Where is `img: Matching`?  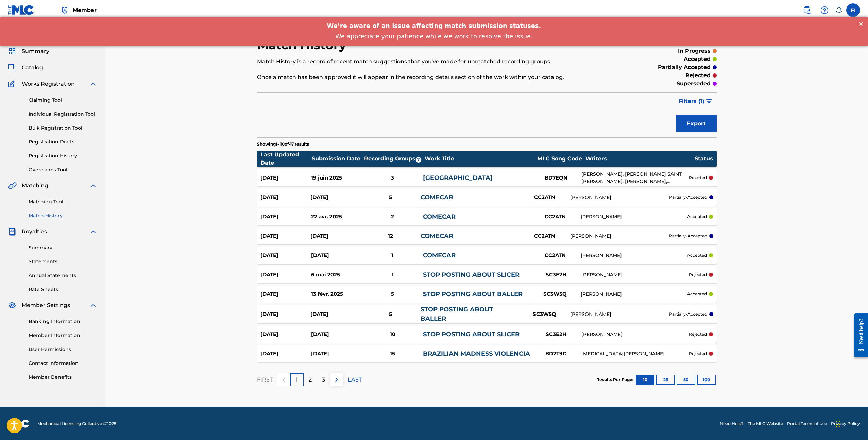 img: Matching is located at coordinates (12, 186).